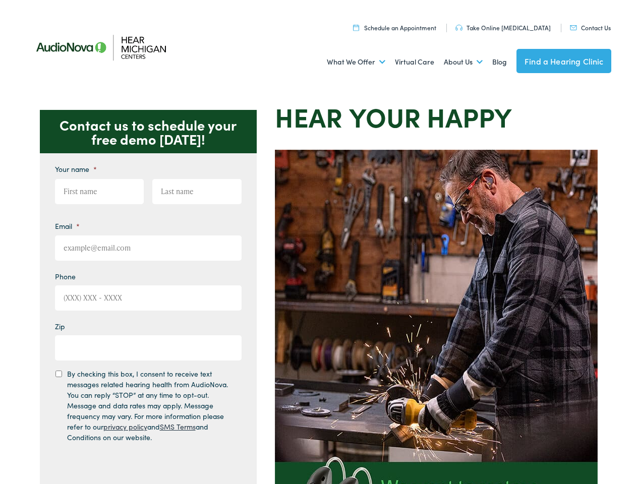  What do you see at coordinates (414, 62) in the screenshot?
I see `a: Virtual Care` at bounding box center [414, 62].